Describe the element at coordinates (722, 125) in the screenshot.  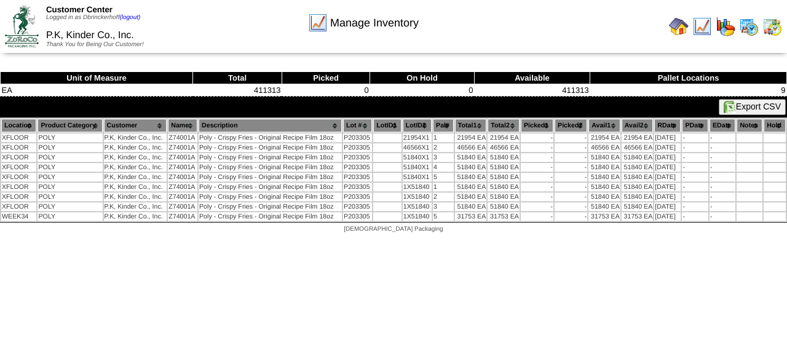
I see `th: EDate` at that location.